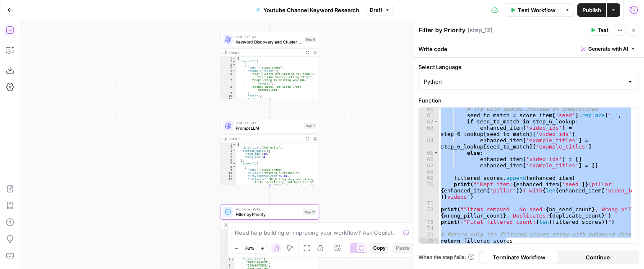 This screenshot has width=644, height=269. Describe the element at coordinates (436, 121) in the screenshot. I see `span: Toggle code folding, rows 62 through 64` at that location.